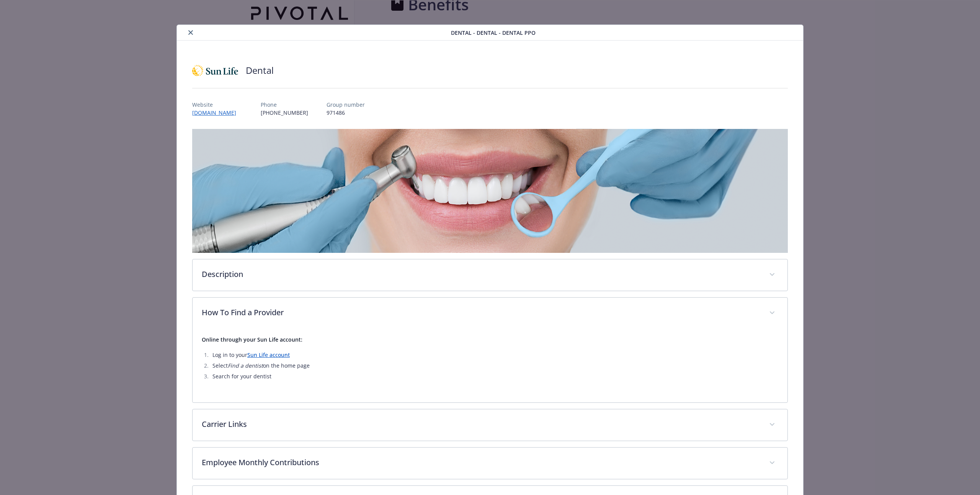 This screenshot has width=980, height=495. Describe the element at coordinates (493, 33) in the screenshot. I see `span: Dental - Dental - Dental PPO` at that location.